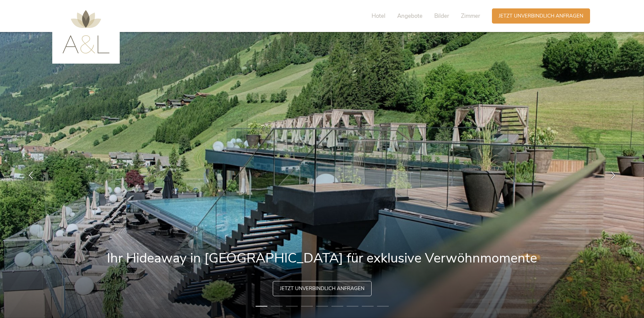  I want to click on span: Bilder, so click(442, 16).